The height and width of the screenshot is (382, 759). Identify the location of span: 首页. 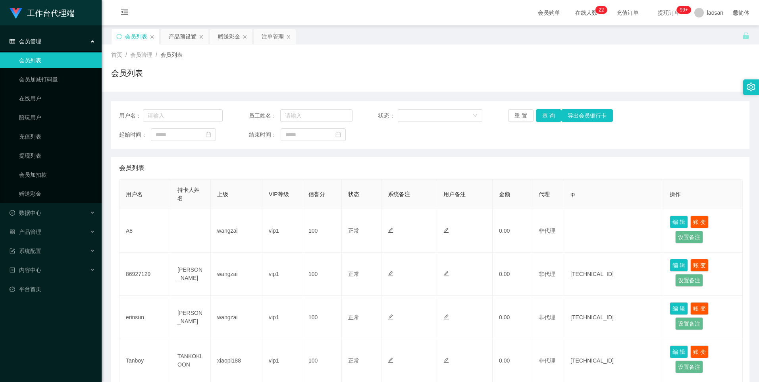
(117, 55).